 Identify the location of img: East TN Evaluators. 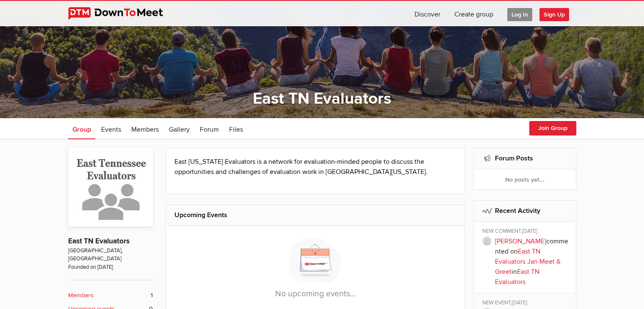
(111, 187).